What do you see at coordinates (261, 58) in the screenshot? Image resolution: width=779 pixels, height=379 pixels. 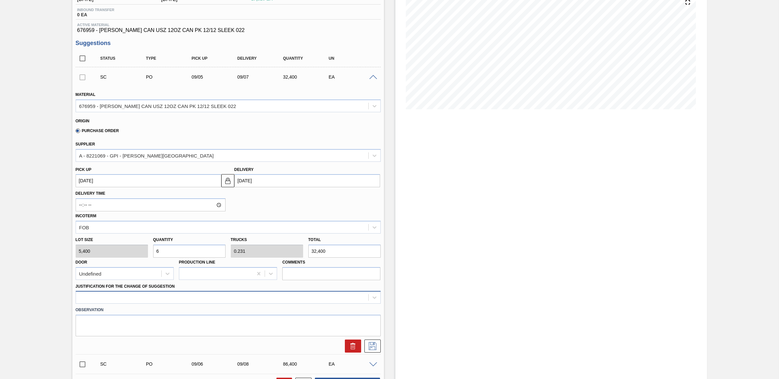 I see `div: Delivery` at bounding box center [261, 58].